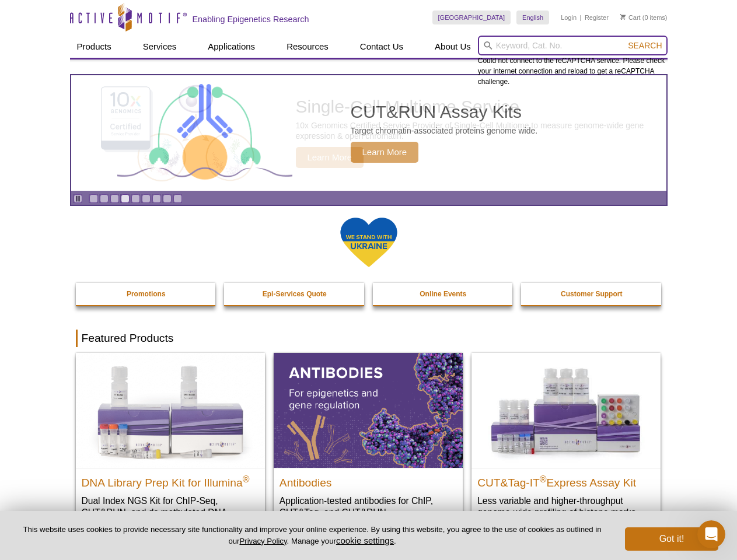 The width and height of the screenshot is (737, 560). Describe the element at coordinates (566, 507) in the screenshot. I see `p: Less variable and higher-throughput genome-wide profiling of histone marks​.` at that location.